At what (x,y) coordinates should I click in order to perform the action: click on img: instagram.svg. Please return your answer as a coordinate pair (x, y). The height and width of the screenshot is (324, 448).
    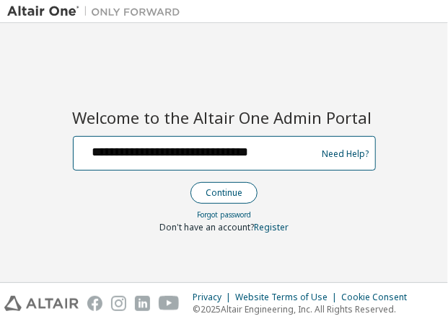
    Looking at the image, I should click on (118, 303).